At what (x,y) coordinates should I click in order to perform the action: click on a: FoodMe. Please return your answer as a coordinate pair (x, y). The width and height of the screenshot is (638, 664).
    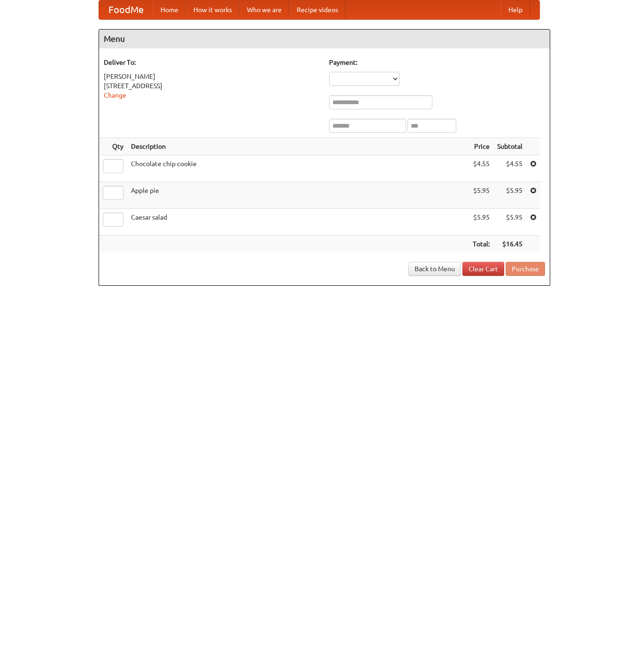
    Looking at the image, I should click on (126, 10).